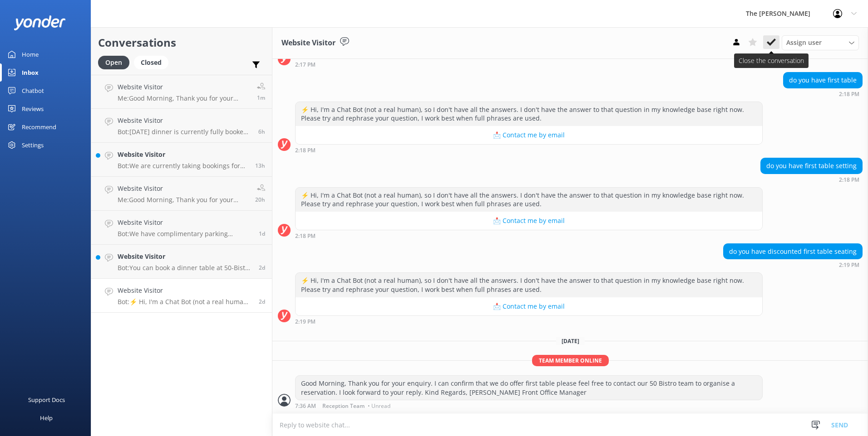 Image resolution: width=868 pixels, height=436 pixels. What do you see at coordinates (32, 109) in the screenshot?
I see `div: Reviews` at bounding box center [32, 109].